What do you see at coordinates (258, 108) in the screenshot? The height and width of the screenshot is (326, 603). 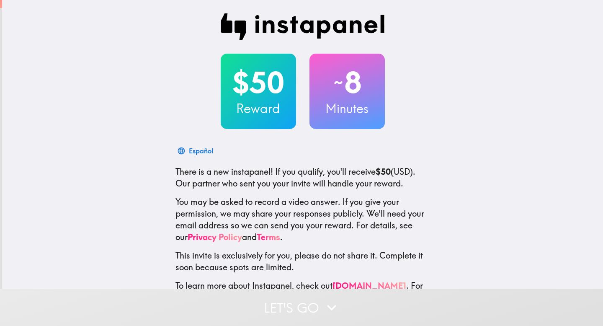 I see `h3: Reward` at bounding box center [258, 108].